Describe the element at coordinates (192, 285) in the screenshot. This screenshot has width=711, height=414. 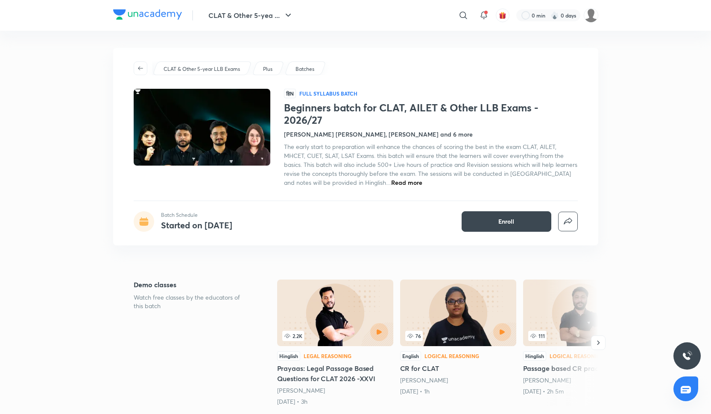
I see `h5: Demo classes` at that location.